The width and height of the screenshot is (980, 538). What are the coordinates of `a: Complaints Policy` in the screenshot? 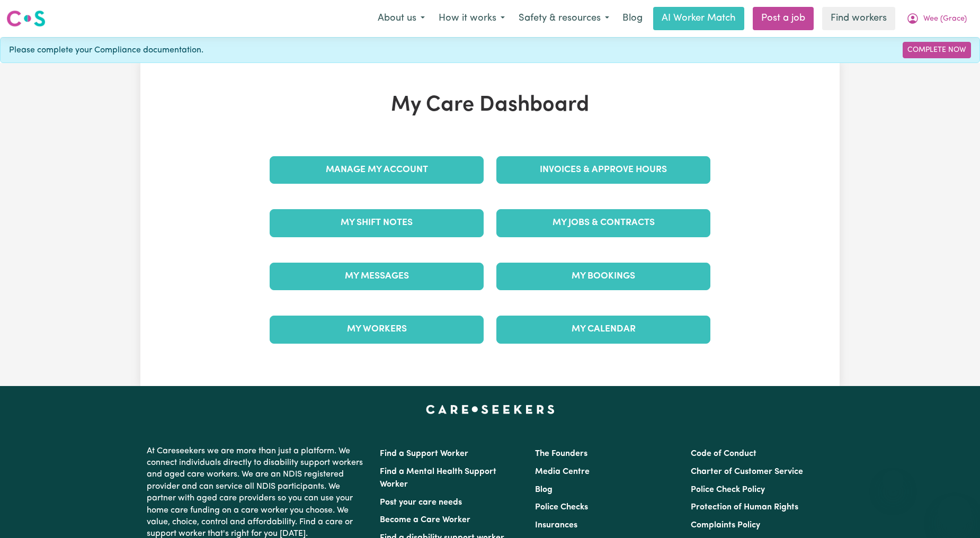 It's located at (726, 525).